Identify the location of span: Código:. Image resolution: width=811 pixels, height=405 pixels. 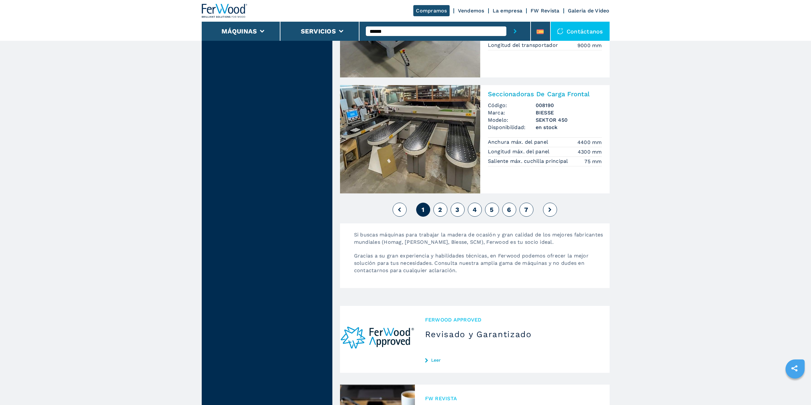
(512, 105).